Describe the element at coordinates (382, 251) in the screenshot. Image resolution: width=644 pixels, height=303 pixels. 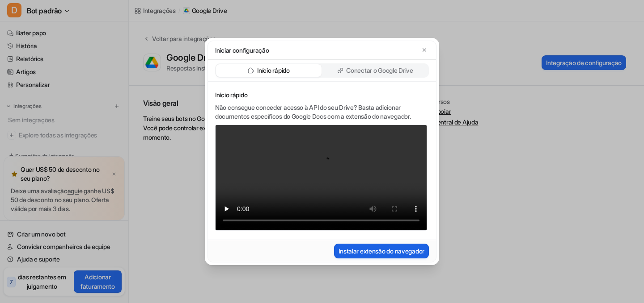
I see `font: Instalar extensão do navegador` at that location.